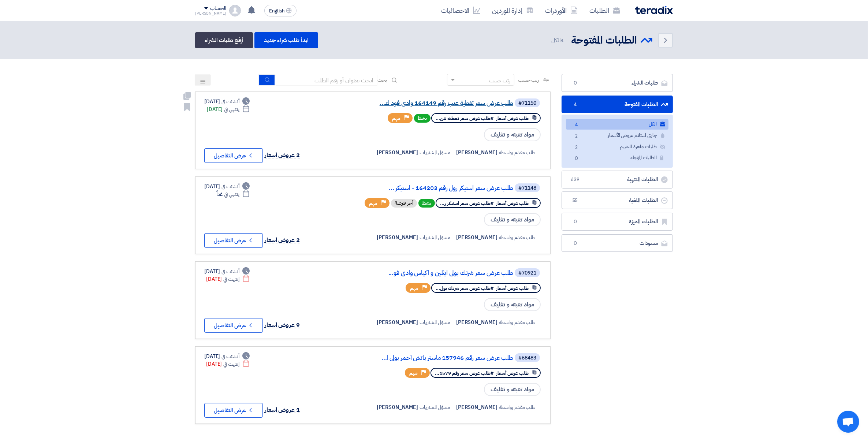 This screenshot has width=868, height=440. Describe the element at coordinates (618, 221) in the screenshot. I see `a: الطلبات المميزة0` at that location.